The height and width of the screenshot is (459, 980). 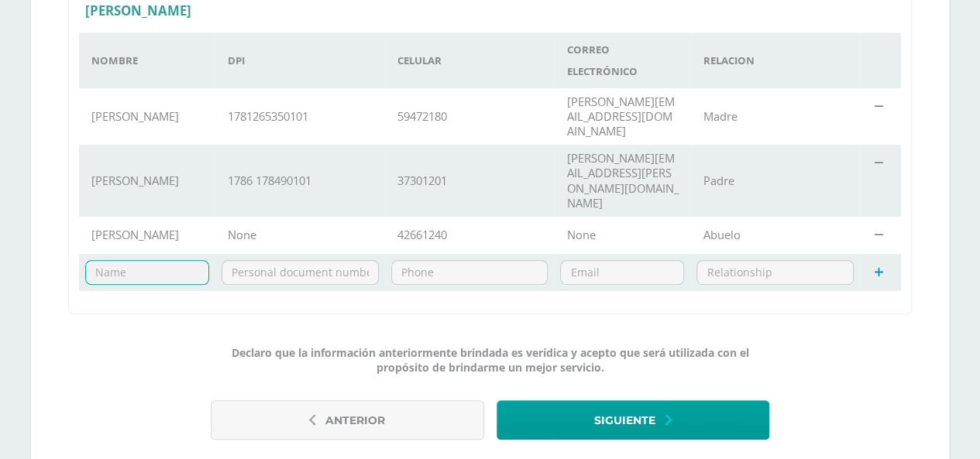 What do you see at coordinates (633, 419) in the screenshot?
I see `button: Siguiente` at bounding box center [633, 419].